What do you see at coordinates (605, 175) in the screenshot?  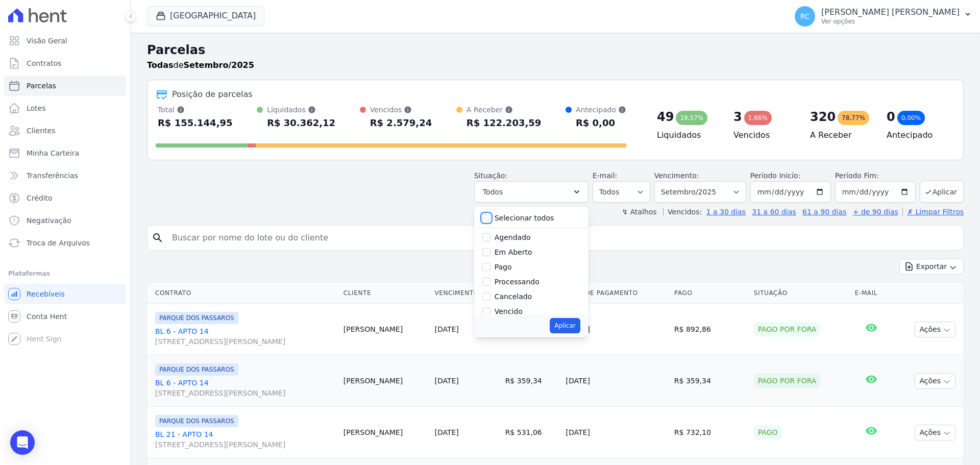 I see `label: E-mail:` at bounding box center [605, 175].